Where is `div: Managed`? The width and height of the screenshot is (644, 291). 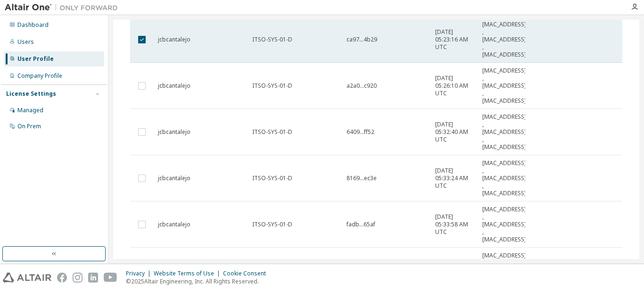 div: Managed is located at coordinates (30, 111).